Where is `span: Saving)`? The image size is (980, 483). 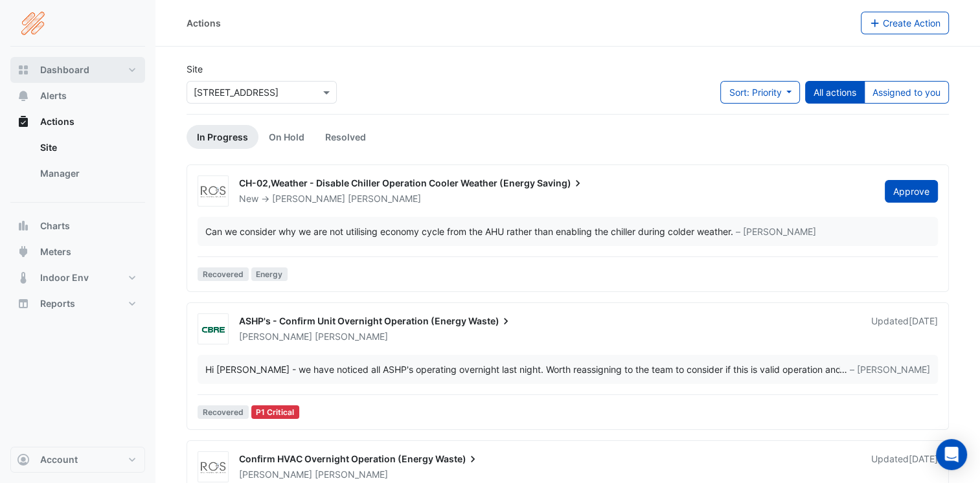
span: Saving) is located at coordinates (560, 183).